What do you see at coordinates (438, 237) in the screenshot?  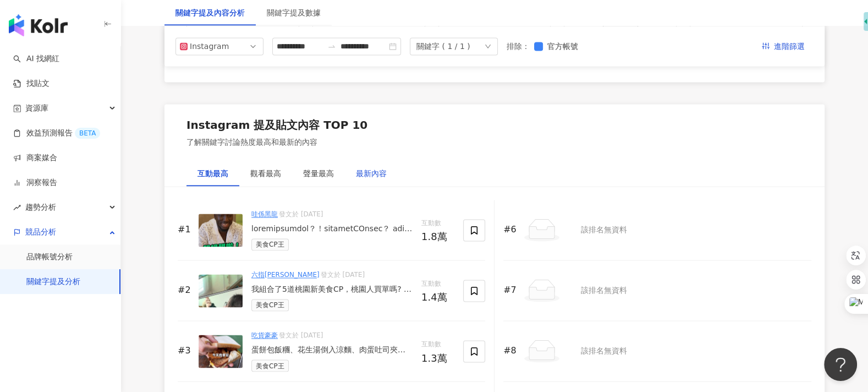 I see `div: 1.8萬` at bounding box center [438, 237].